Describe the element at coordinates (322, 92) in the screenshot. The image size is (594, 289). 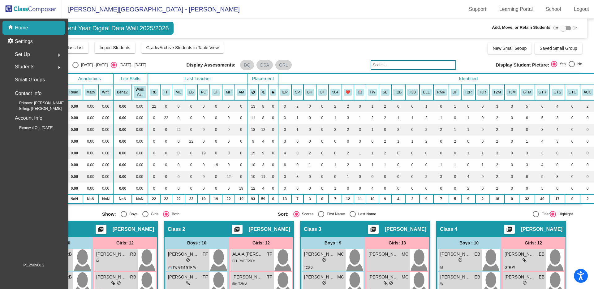
I see `button: OT` at that location.